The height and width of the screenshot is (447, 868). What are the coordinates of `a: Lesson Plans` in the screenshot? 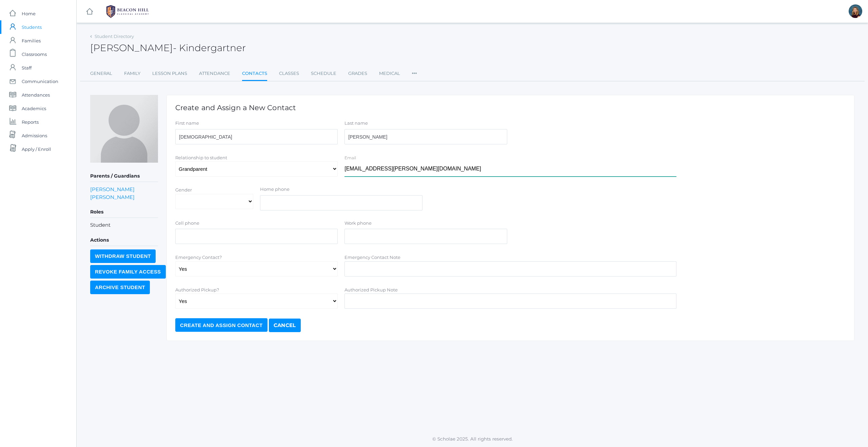 It's located at (169, 74).